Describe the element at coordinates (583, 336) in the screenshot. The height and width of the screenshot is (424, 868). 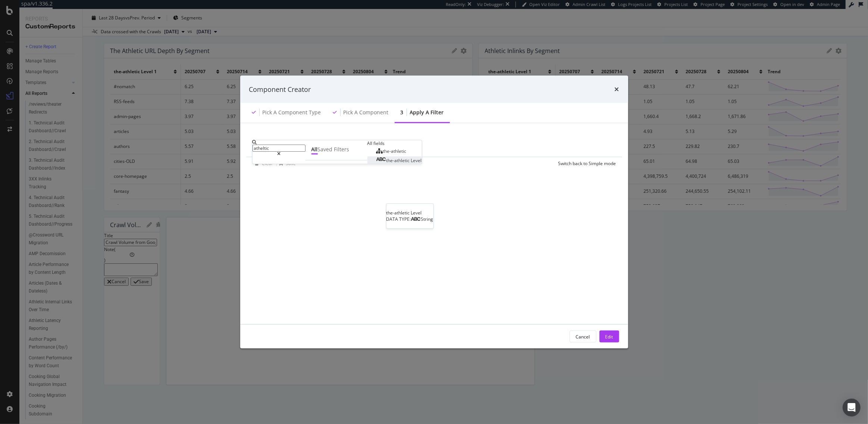
I see `div: Cancel` at that location.